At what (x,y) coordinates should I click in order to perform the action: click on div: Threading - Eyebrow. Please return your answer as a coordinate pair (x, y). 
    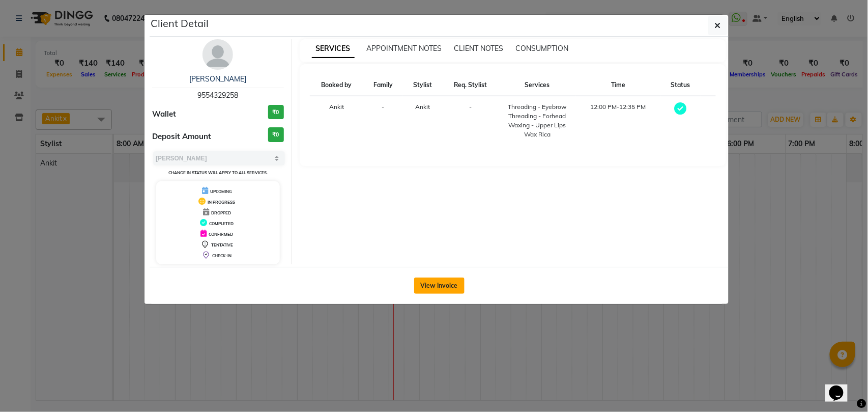
    Looking at the image, I should click on (537, 107).